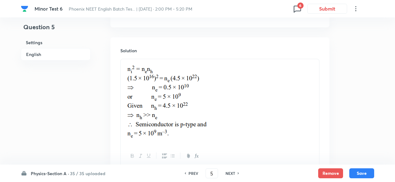  Describe the element at coordinates (301, 6) in the screenshot. I see `span: 6` at that location.